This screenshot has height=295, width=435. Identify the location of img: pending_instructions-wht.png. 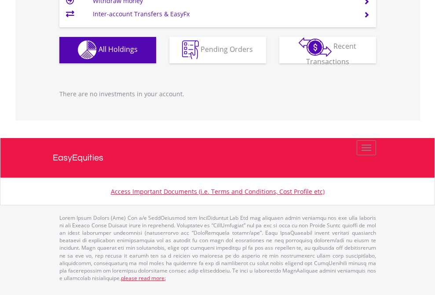
(190, 50).